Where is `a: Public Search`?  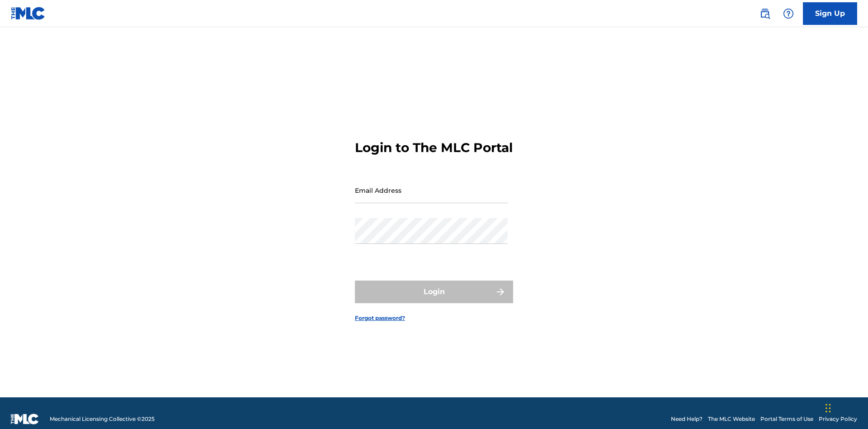
a: Public Search is located at coordinates (765, 14).